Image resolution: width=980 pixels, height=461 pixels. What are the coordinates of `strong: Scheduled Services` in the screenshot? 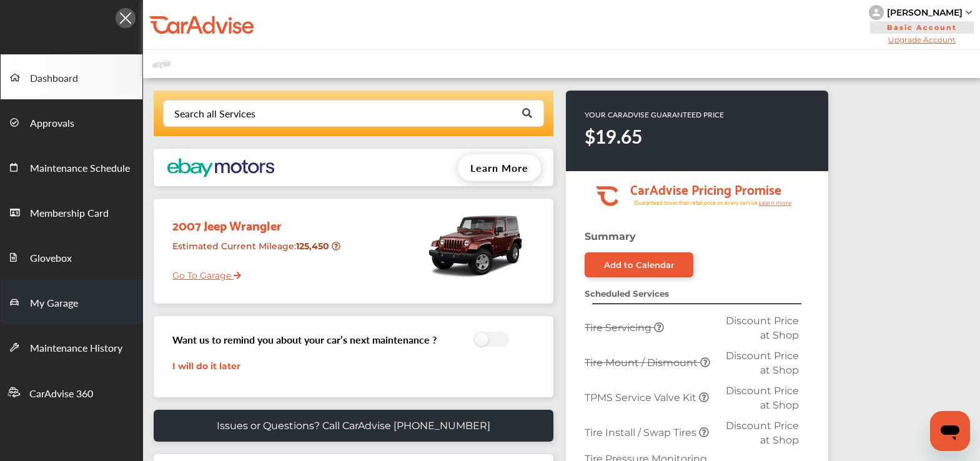 It's located at (627, 293).